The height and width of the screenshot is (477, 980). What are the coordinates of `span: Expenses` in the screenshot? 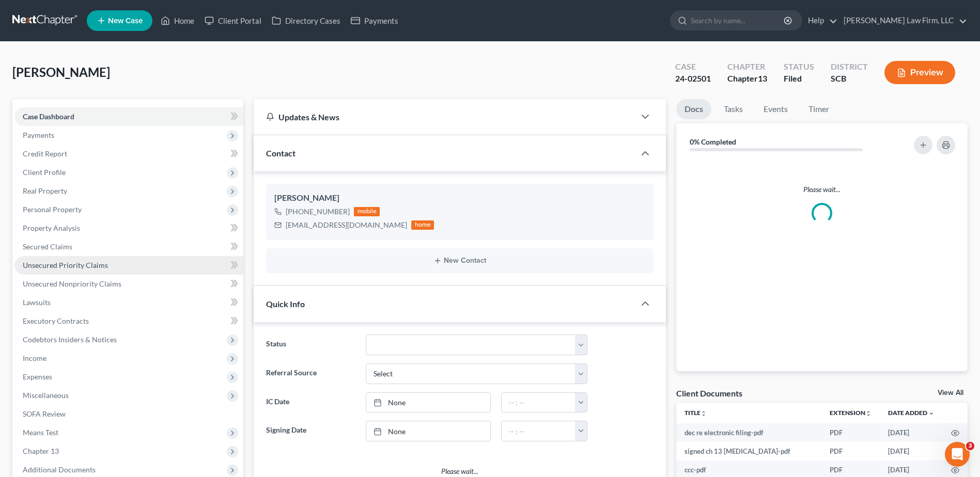 It's located at (37, 376).